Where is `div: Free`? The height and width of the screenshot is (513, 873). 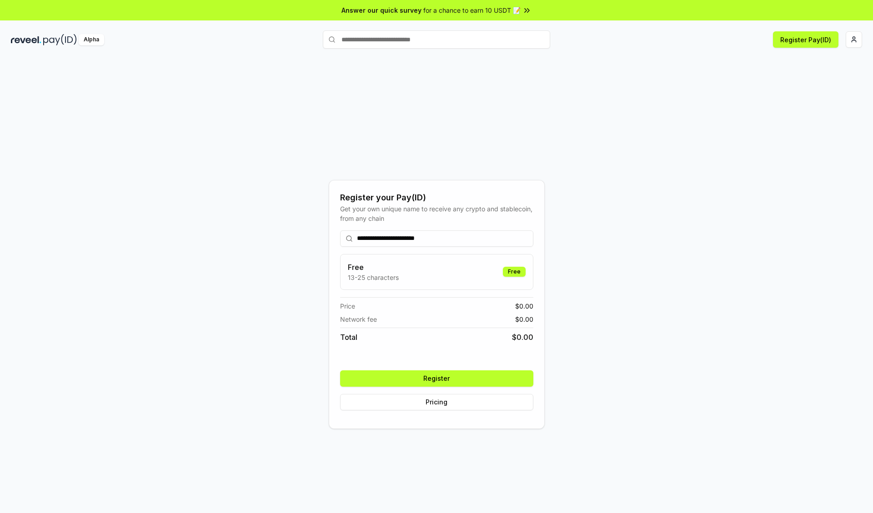 div: Free is located at coordinates (514, 272).